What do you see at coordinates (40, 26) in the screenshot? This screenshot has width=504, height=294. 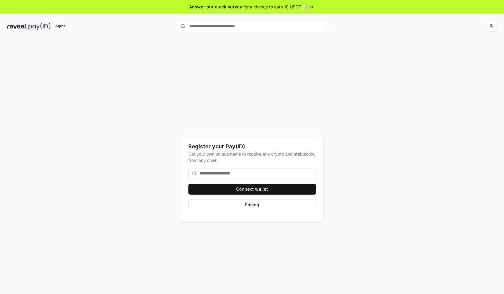 I see `img: pay_id` at bounding box center [40, 26].